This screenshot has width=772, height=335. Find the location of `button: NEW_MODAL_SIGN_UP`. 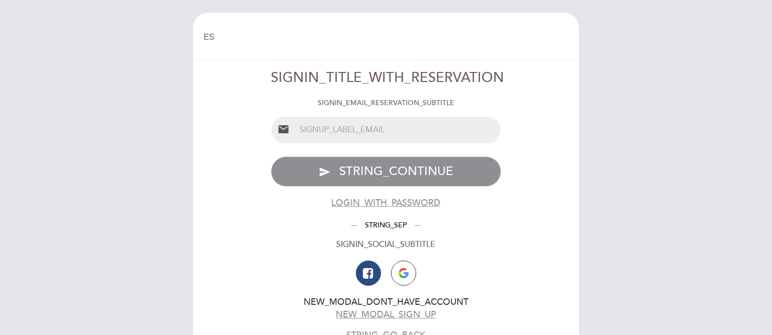

button: NEW_MODAL_SIGN_UP is located at coordinates (385, 314).